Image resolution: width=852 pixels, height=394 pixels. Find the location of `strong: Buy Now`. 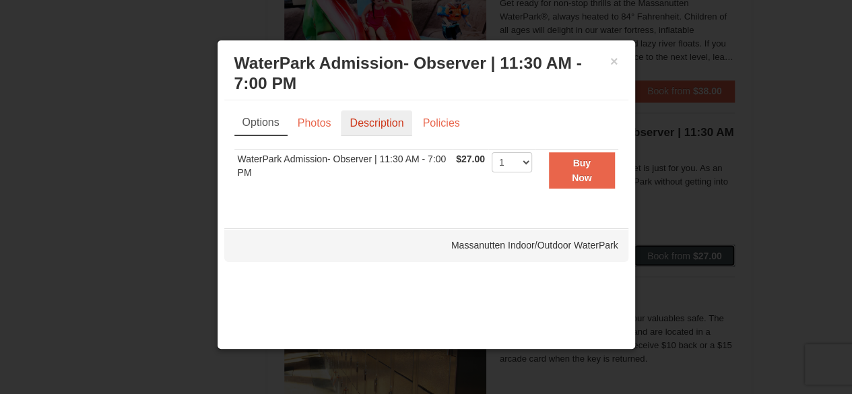

strong: Buy Now is located at coordinates (582, 170).